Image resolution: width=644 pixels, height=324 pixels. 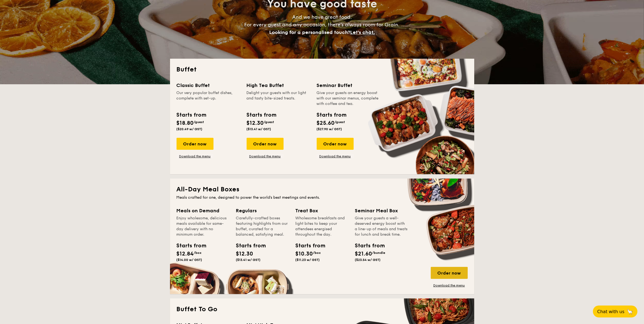 What do you see at coordinates (611, 312) in the screenshot?
I see `span: Chat with us` at bounding box center [611, 312].